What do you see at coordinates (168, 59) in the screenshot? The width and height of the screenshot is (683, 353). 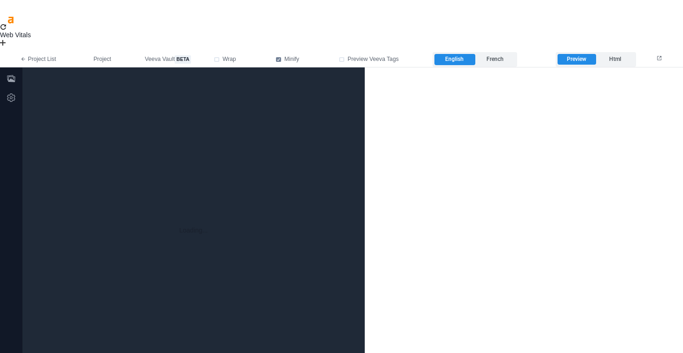 I see `span: Veeva Vault` at bounding box center [168, 59].